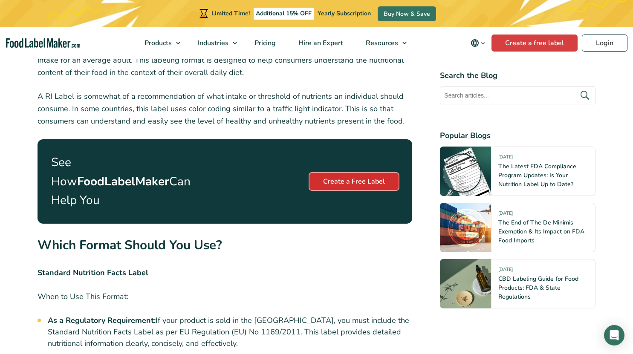 The width and height of the screenshot is (633, 354). I want to click on a: Food Label Maker homepage, so click(43, 43).